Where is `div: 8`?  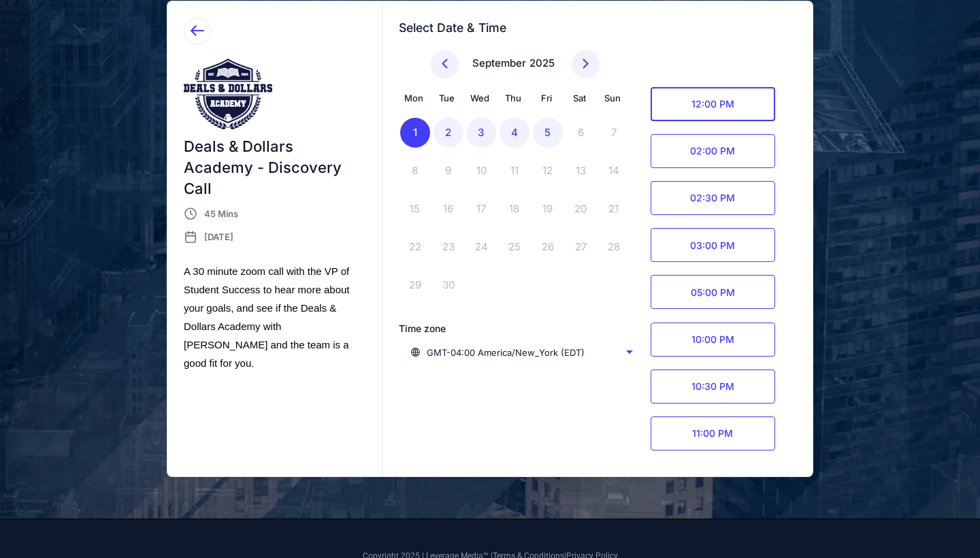
div: 8 is located at coordinates (415, 171).